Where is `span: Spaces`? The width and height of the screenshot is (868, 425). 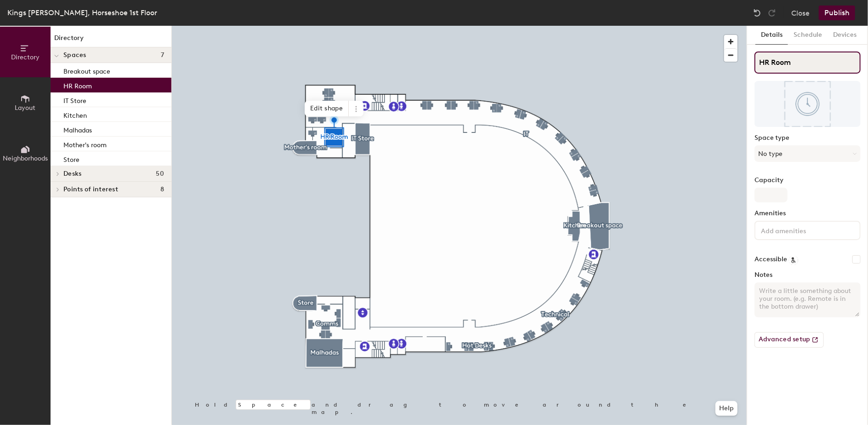 span: Spaces is located at coordinates (75, 55).